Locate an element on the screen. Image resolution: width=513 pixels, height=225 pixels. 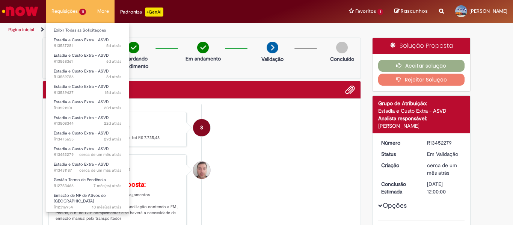
button: Rejeitar Solução is located at coordinates (421, 80).